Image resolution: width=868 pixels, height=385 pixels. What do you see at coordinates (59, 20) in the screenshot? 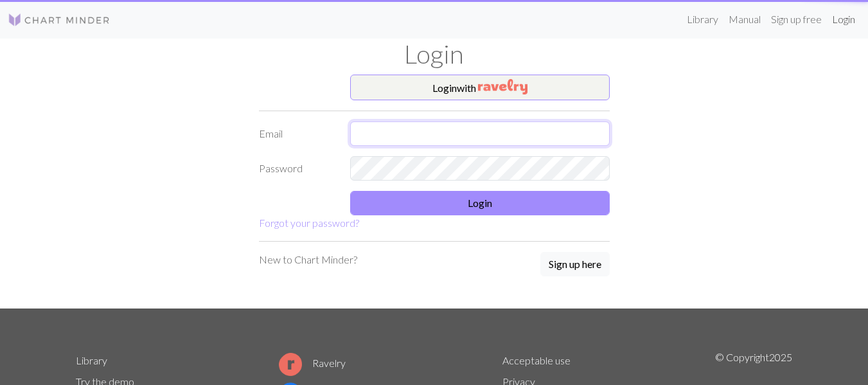
I see `img: Logo` at bounding box center [59, 20].